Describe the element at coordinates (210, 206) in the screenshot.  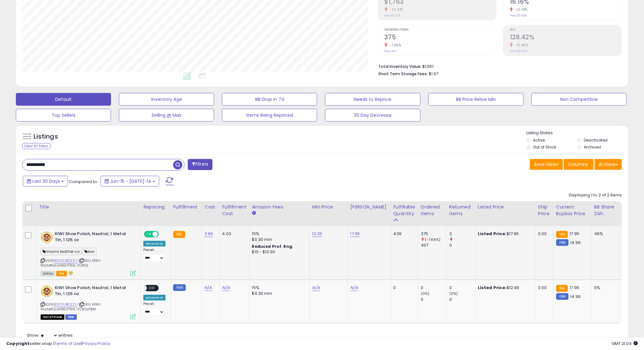
I see `div: Cost` at that location.